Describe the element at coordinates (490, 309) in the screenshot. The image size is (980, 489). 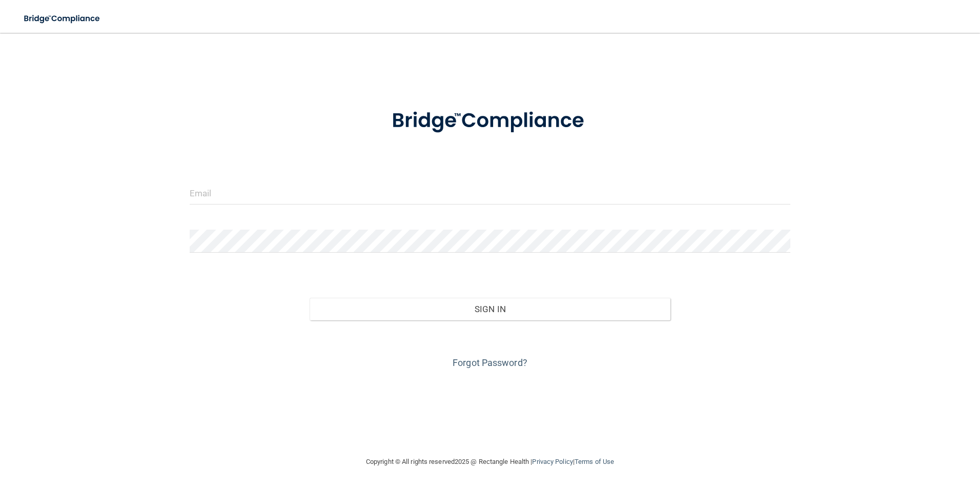
I see `button: Sign In` at that location.